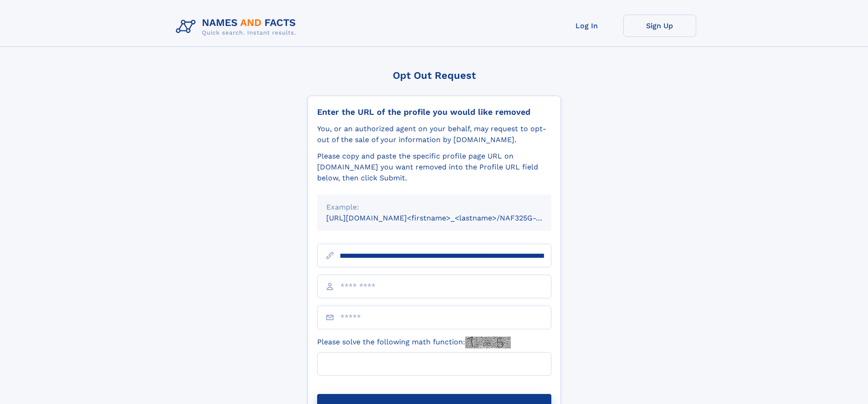 Image resolution: width=868 pixels, height=404 pixels. What do you see at coordinates (434, 75) in the screenshot?
I see `div: Opt Out Request` at bounding box center [434, 75].